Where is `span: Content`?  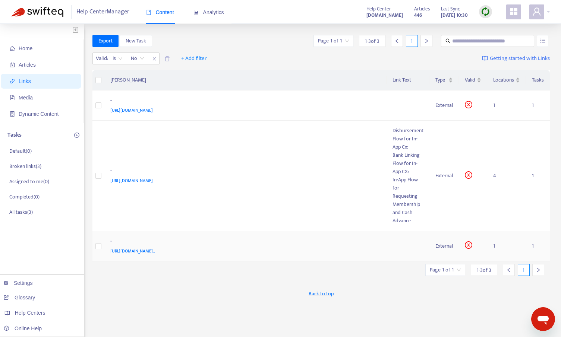
span: Content is located at coordinates (160, 12).